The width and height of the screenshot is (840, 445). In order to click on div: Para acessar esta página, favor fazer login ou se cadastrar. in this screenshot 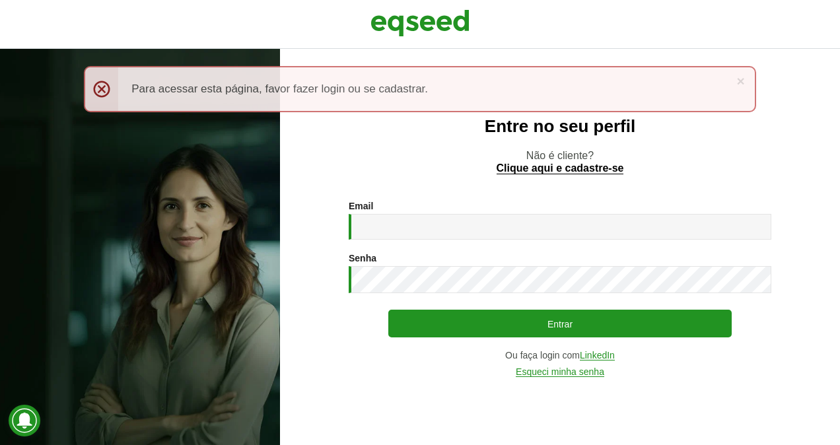, I will do `click(420, 89)`.